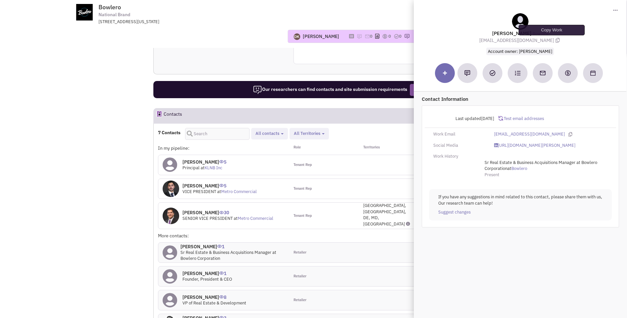  Describe the element at coordinates (520, 200) in the screenshot. I see `p: If you have any suggestions in mind related to this contact, please share them with us, Our resea...` at that location.